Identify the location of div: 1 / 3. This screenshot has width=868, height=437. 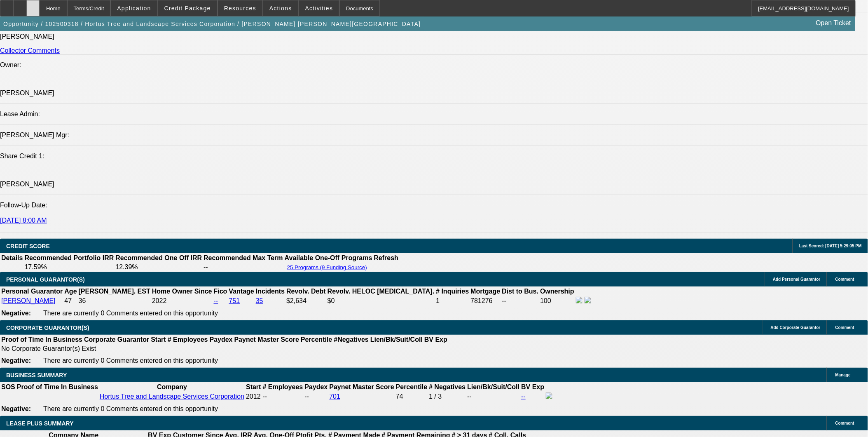
(447, 396).